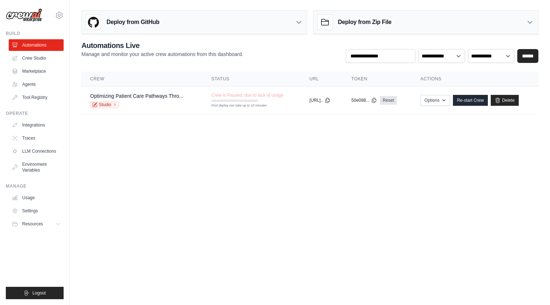 The image size is (550, 305). I want to click on th: Actions, so click(475, 79).